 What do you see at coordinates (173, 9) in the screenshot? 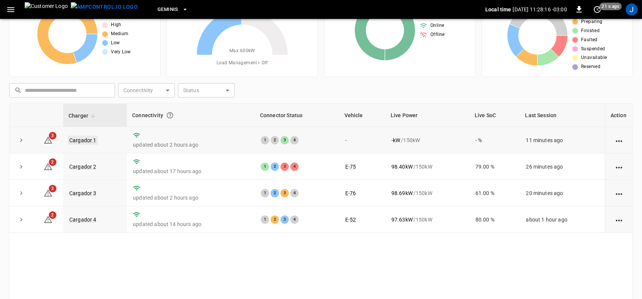
I see `button: Geminis` at bounding box center [173, 9].